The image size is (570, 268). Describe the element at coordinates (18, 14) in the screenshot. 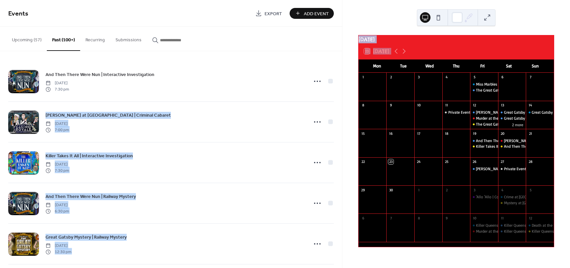

I see `span: Events` at that location.